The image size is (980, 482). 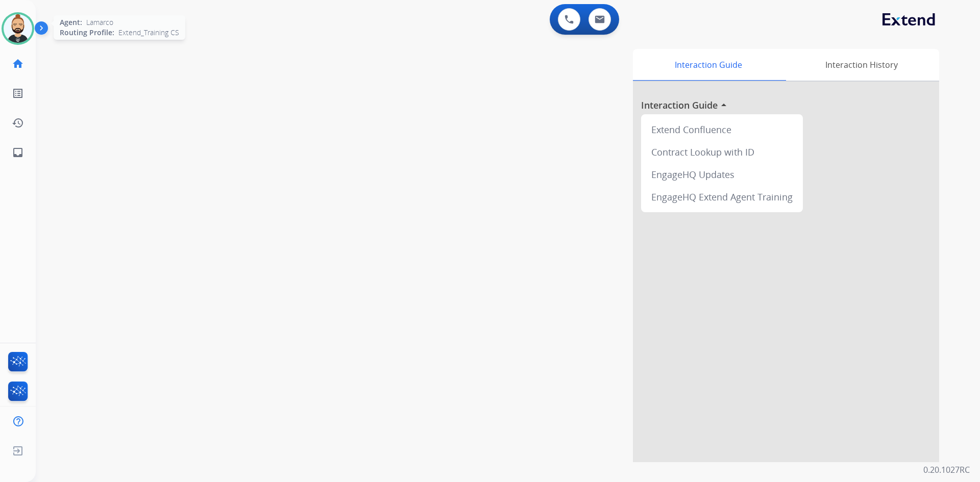 I want to click on span: Agent:, so click(x=71, y=23).